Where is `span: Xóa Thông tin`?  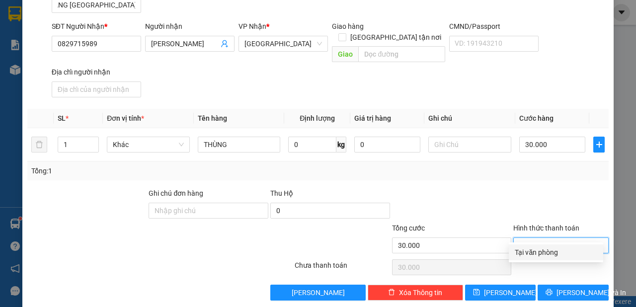 span: Xóa Thông tin is located at coordinates (421, 293).